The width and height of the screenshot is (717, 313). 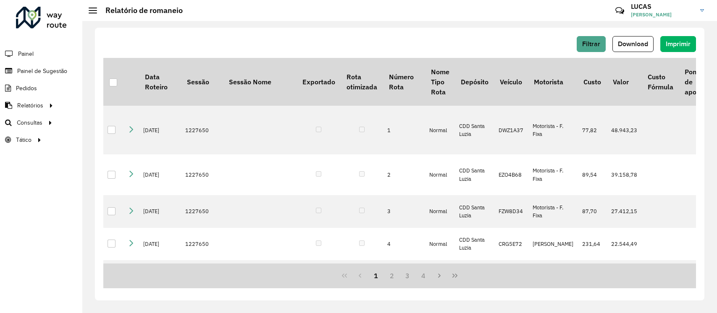 I want to click on td: DWZ1A37, so click(x=511, y=130).